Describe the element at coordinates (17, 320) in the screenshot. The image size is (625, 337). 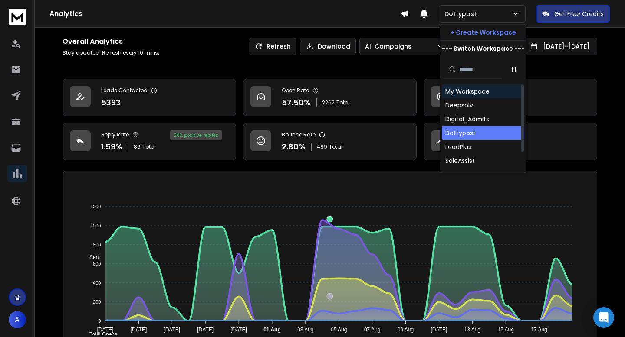
I see `button: A` at that location.